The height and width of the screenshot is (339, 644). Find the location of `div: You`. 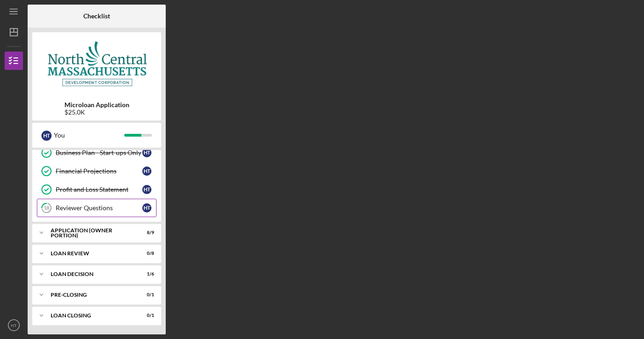

div: You is located at coordinates (89, 135).